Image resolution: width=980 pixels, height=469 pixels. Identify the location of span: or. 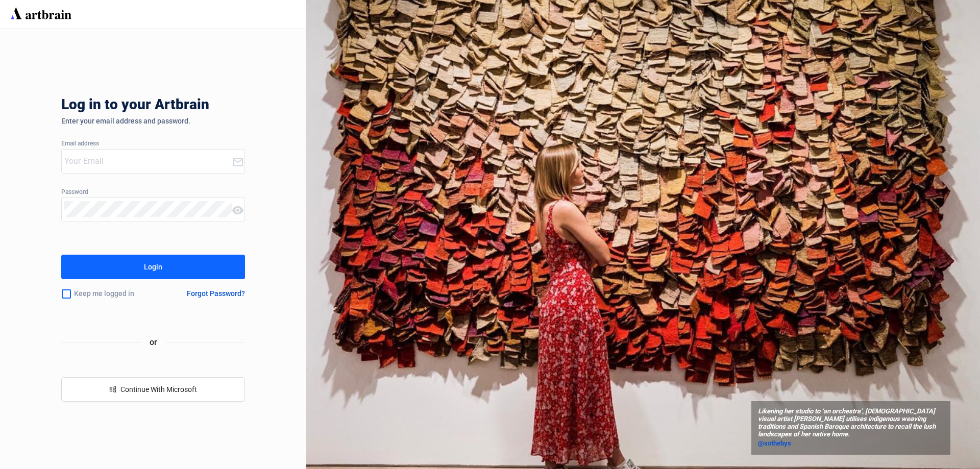
(153, 342).